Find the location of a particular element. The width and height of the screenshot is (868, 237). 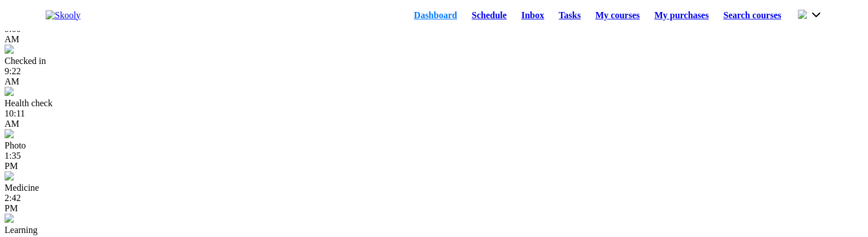

button: chevron down outline is located at coordinates (810, 14).